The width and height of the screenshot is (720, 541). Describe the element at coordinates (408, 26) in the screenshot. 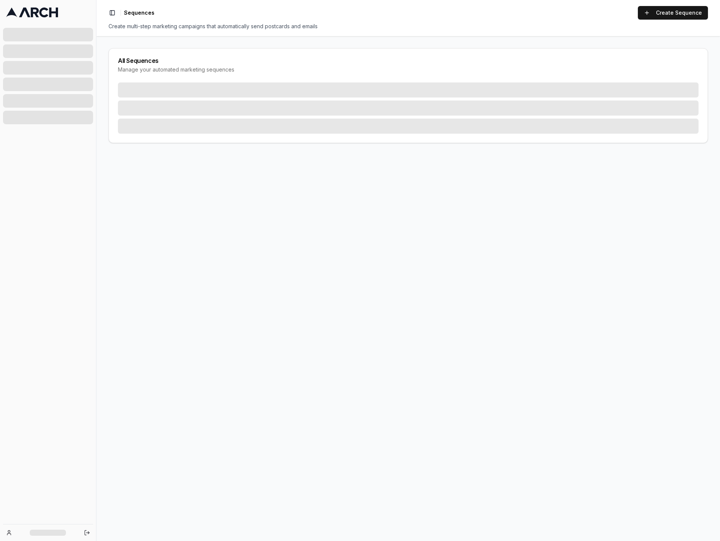

I see `div: Create multi-step marketing campaigns that automatically send postcards and emails` at that location.